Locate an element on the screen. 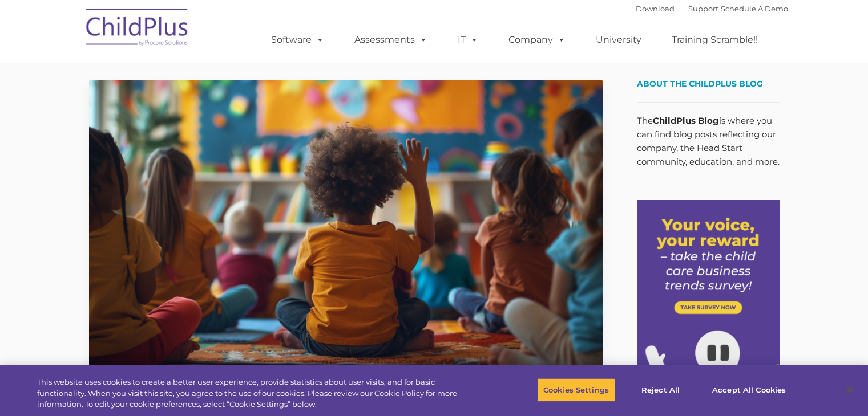 The width and height of the screenshot is (868, 416). p: The is where you can find blog posts reflecting our company, the Head Start community, education,... is located at coordinates (708, 141).